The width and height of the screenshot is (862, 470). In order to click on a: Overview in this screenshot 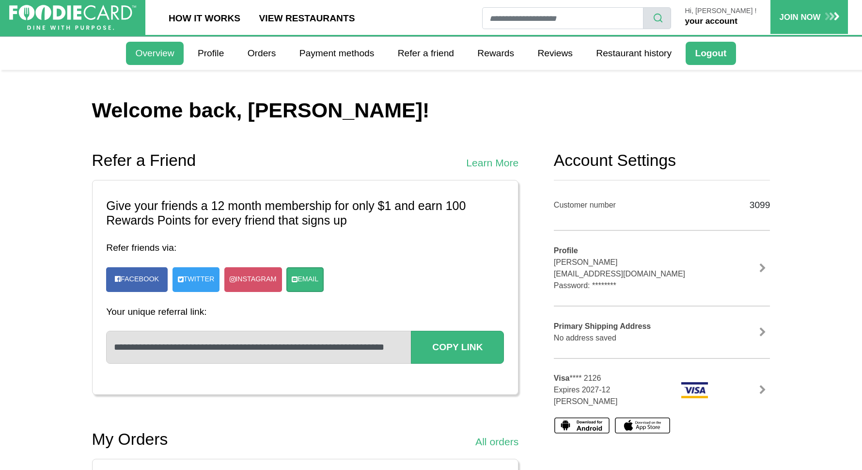, I will do `click(155, 53)`.